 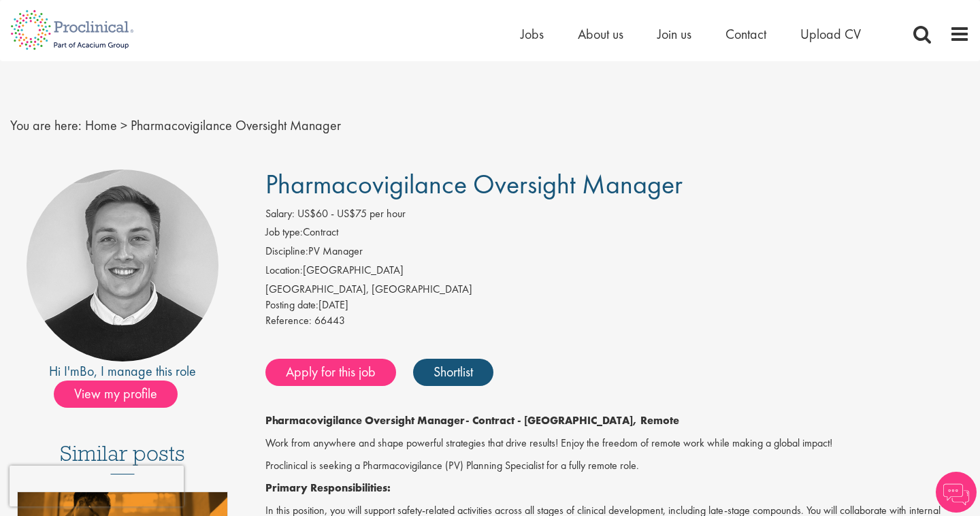 I want to click on a: Apply for this job, so click(x=330, y=373).